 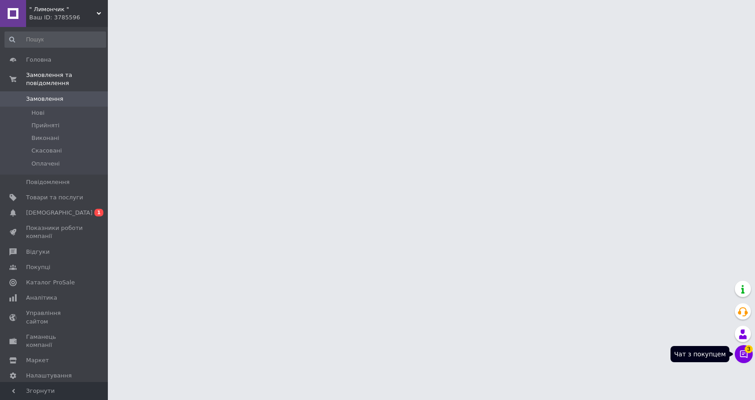 What do you see at coordinates (37, 360) in the screenshot?
I see `span: Маркет` at bounding box center [37, 360].